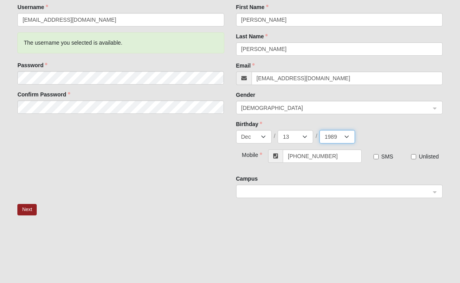 This screenshot has height=283, width=460. I want to click on span: SMS, so click(387, 156).